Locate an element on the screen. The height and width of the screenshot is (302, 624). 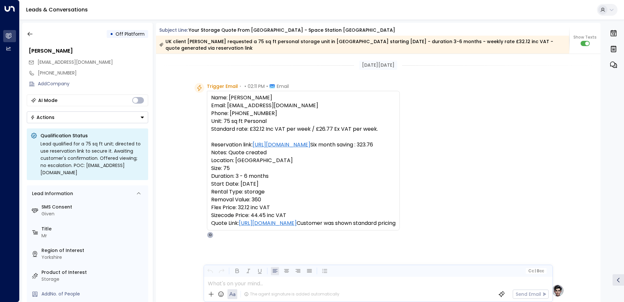
span: Cc Bcc is located at coordinates (536, 271).